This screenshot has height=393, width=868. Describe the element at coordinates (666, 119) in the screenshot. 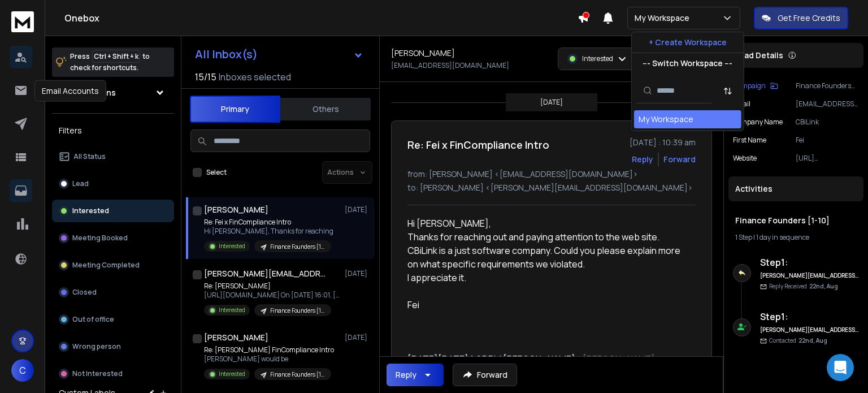

I see `div: My Workspace` at that location.